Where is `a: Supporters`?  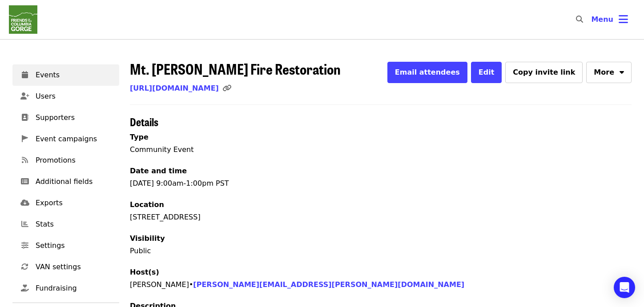 a: Supporters is located at coordinates (66, 118).